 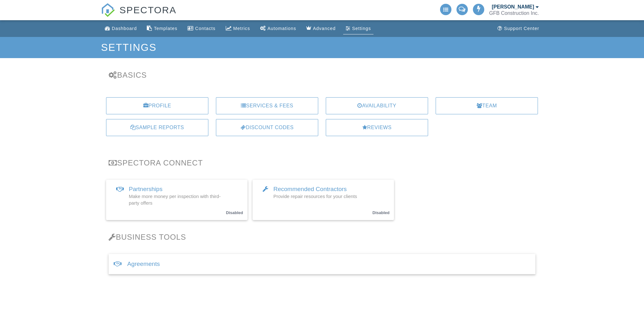 I want to click on div: Agreements, so click(x=322, y=264).